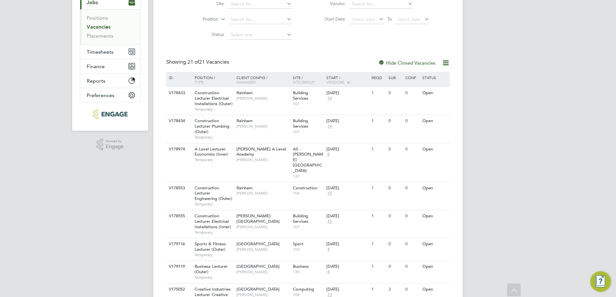 The width and height of the screenshot is (616, 297). I want to click on input: Select one, so click(260, 35).